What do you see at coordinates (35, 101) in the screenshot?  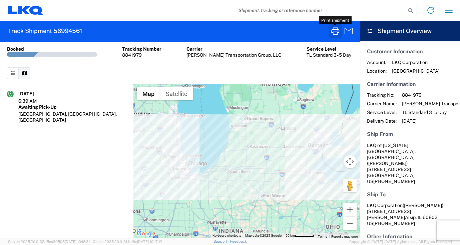 I see `div: 6:39 AM` at bounding box center [35, 101].